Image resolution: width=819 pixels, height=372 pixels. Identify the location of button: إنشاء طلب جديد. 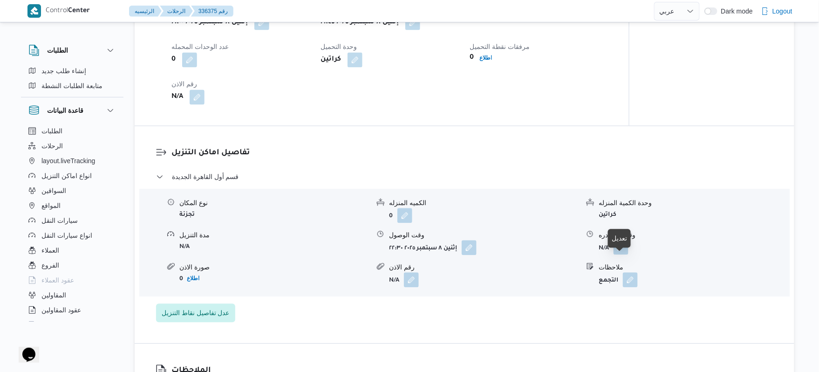
(72, 71).